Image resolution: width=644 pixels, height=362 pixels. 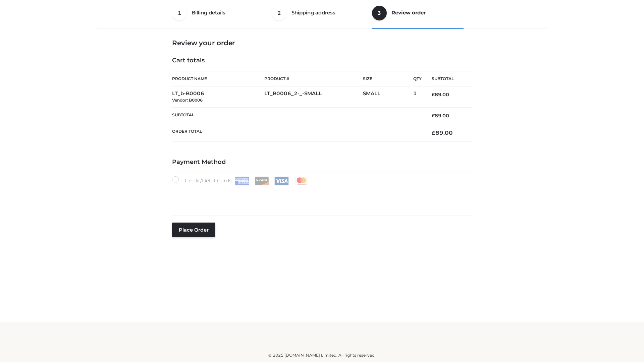 What do you see at coordinates (187, 100) in the screenshot?
I see `small: Vendor: B0006` at bounding box center [187, 100].